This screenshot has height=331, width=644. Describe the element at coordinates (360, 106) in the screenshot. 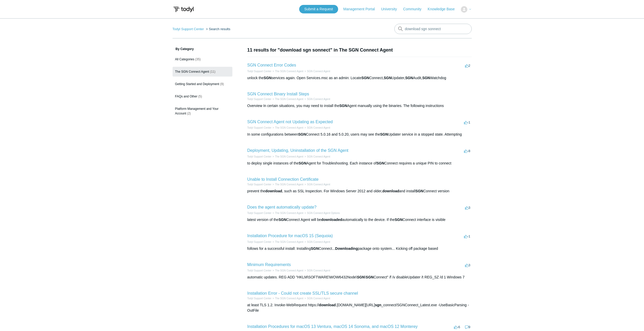

I see `div: Overview In certain situations, you may need to install the Agent manually using the binaries. Th...` at that location.